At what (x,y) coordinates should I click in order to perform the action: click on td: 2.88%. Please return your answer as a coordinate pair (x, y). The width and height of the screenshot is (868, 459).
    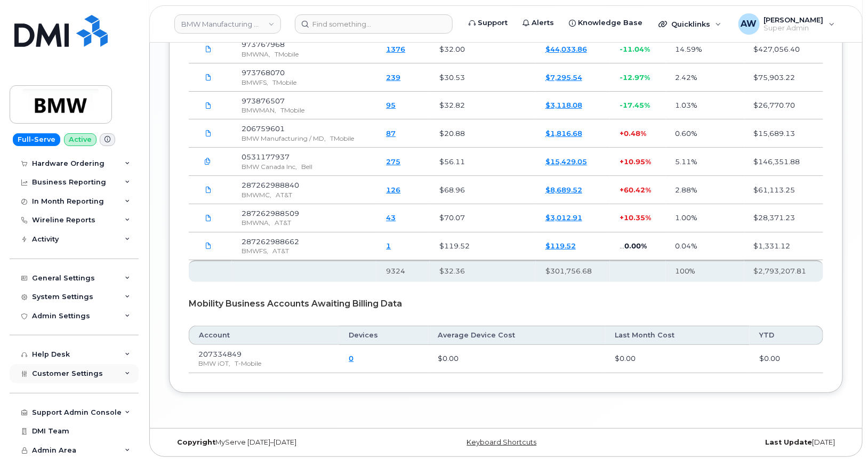
    Looking at the image, I should click on (705, 190).